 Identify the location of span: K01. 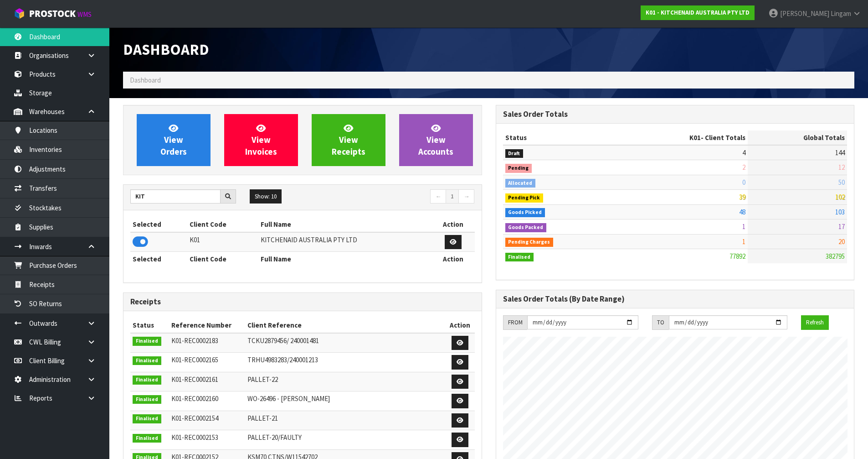
(695, 137).